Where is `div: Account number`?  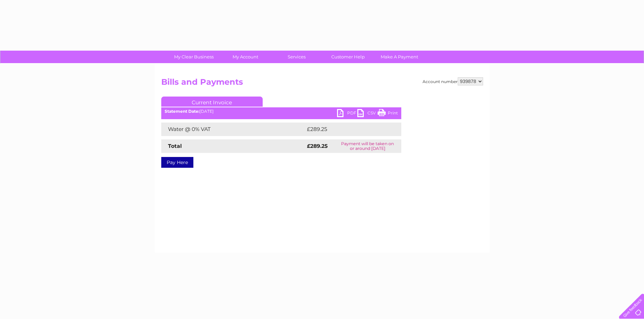
div: Account number is located at coordinates (452, 82).